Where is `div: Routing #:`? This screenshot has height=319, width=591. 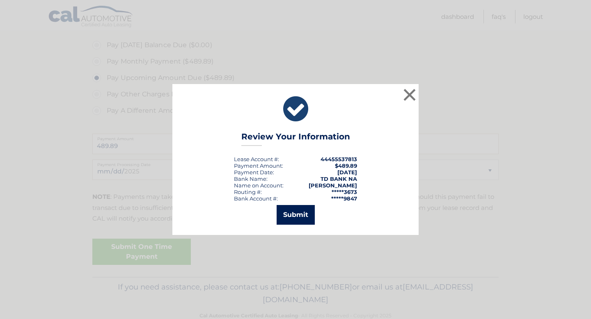
div: Routing #: is located at coordinates (248, 192).